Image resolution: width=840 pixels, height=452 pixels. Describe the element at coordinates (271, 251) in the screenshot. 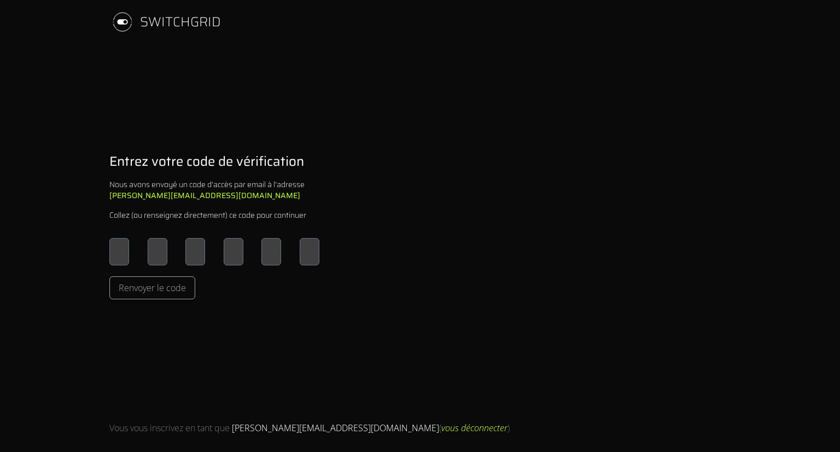

I see `input: Please enter OTP character 5` at that location.